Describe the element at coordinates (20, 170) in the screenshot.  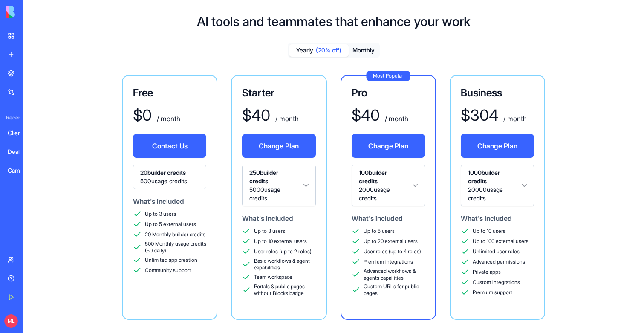
I see `a: Campaign Command Center` at that location.